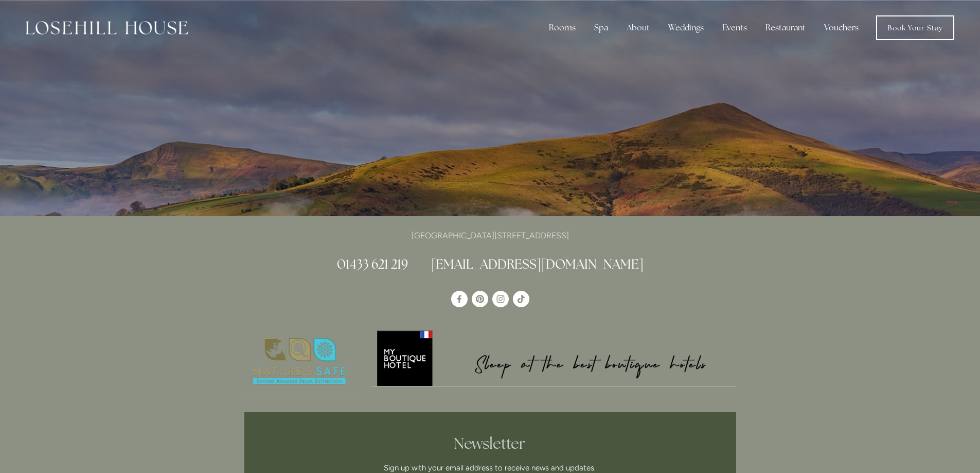 The width and height of the screenshot is (980, 473). I want to click on div: Events, so click(734, 28).